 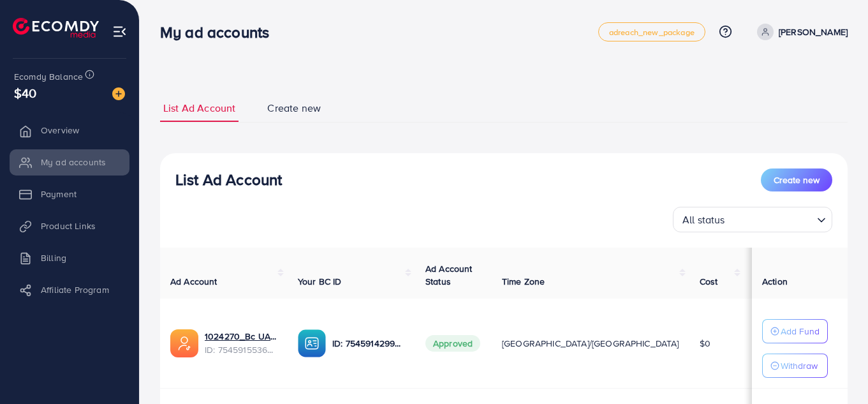 I want to click on span: ID: 7545915536356278280, so click(x=241, y=349).